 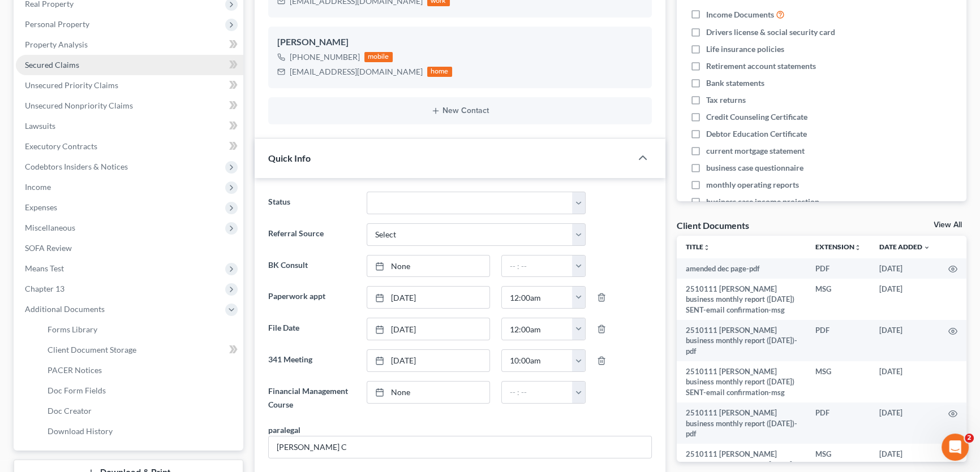 I want to click on span: Additional Documents, so click(x=65, y=309).